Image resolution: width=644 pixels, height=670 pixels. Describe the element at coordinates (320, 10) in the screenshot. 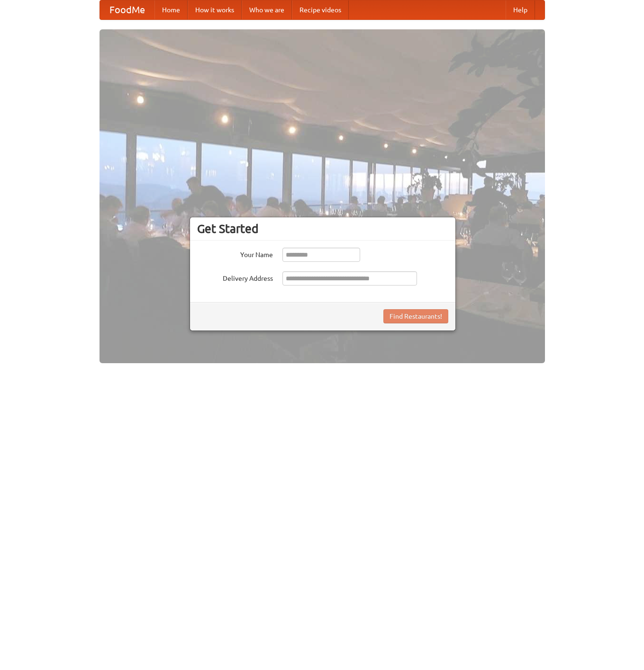

I see `a: Recipe videos` at that location.